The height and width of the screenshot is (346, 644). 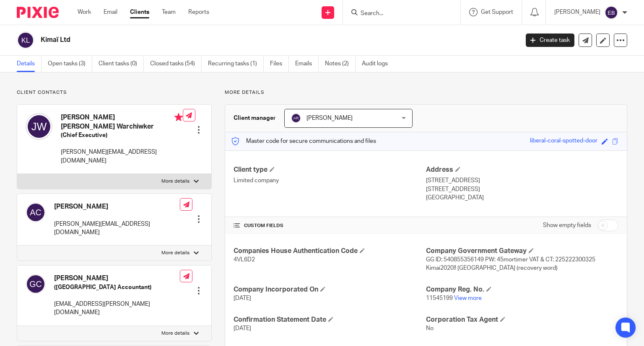 I want to click on h2: Kimaï Ltd, so click(x=230, y=40).